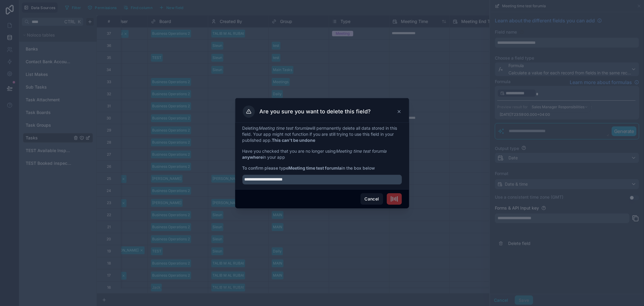 The height and width of the screenshot is (306, 644). Describe the element at coordinates (322, 134) in the screenshot. I see `p: Deleting will permanently delete all data stored in this field. Your app might not function if yo...` at that location.